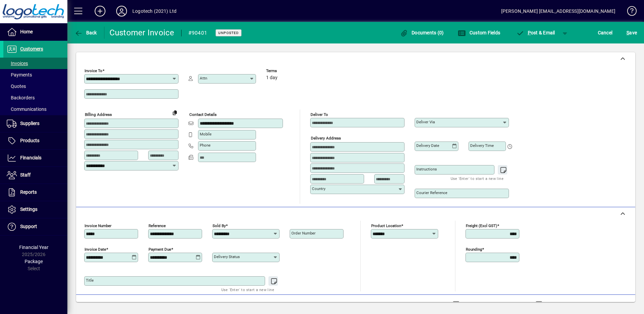 The height and width of the screenshot is (314, 644). I want to click on mat-label: Deliver To, so click(319, 115).